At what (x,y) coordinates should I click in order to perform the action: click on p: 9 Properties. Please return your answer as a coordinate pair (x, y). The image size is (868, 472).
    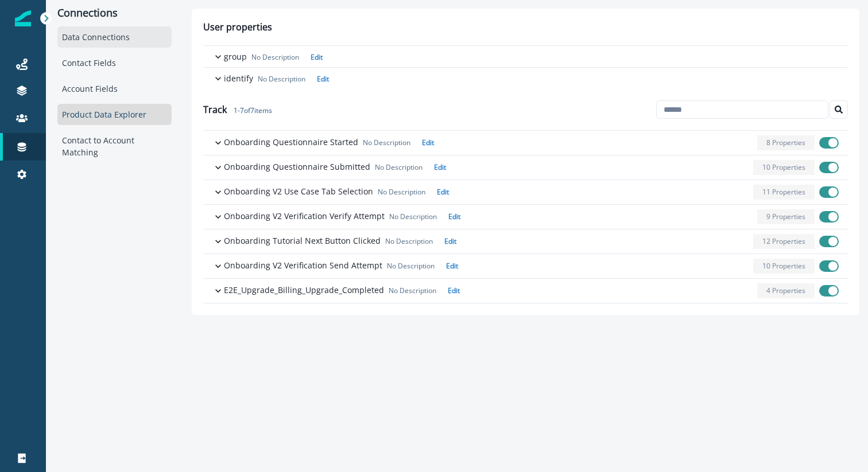
    Looking at the image, I should click on (786, 217).